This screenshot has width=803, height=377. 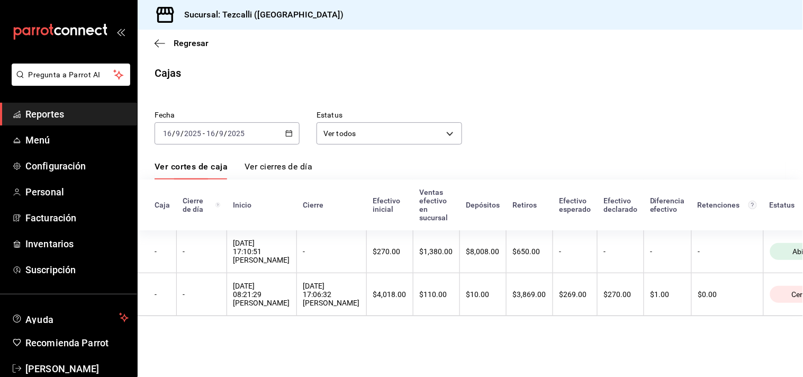 What do you see at coordinates (191, 43) in the screenshot?
I see `span: Regresar` at bounding box center [191, 43].